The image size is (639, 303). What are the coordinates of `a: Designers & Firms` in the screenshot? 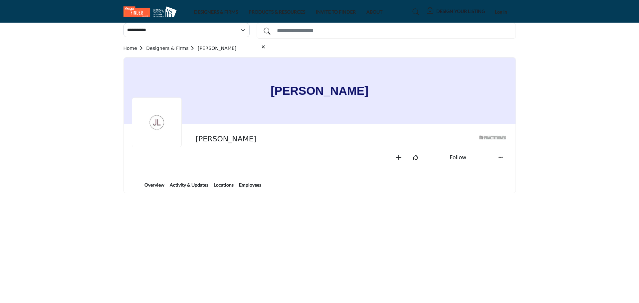 It's located at (172, 48).